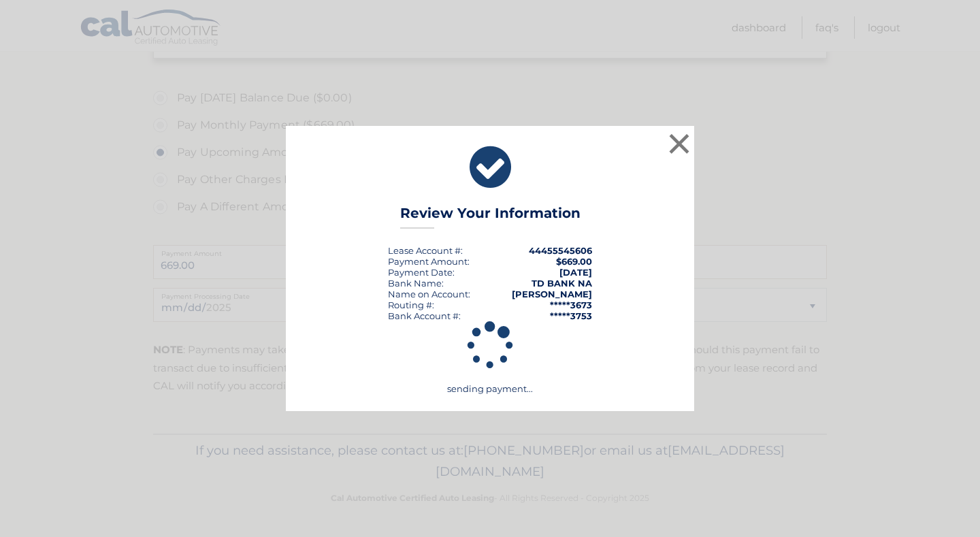  Describe the element at coordinates (490, 358) in the screenshot. I see `div: sending payment...` at that location.